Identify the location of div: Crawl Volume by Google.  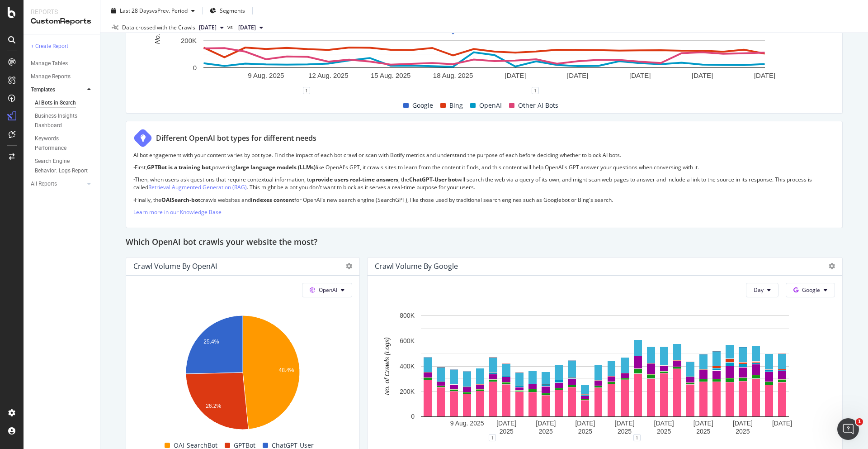
(416, 266).